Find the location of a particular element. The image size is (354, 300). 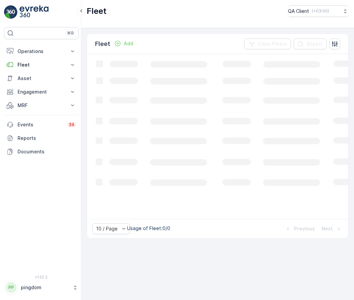

button: Previous is located at coordinates (300, 228).